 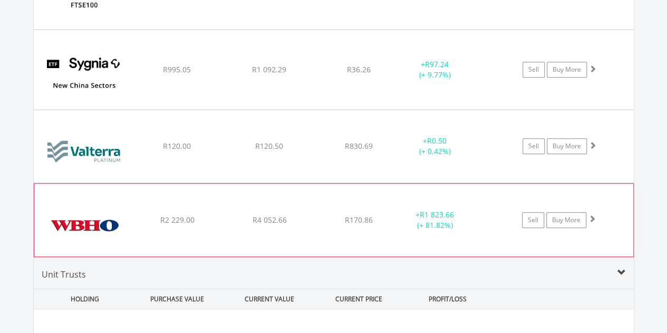 I want to click on span: R170.86, so click(x=359, y=219).